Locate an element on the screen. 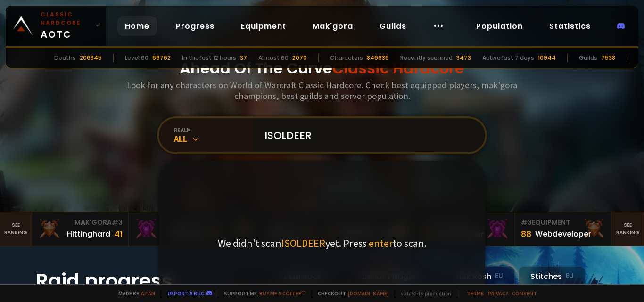  span: Support me, is located at coordinates (262, 293).